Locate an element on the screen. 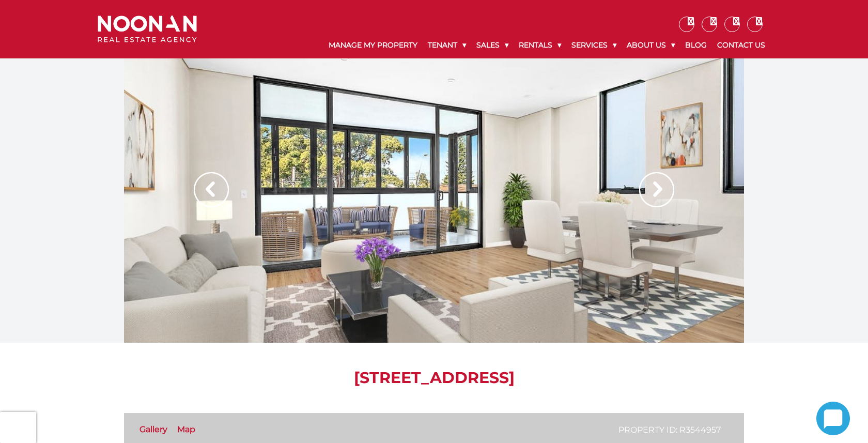  a: Blog is located at coordinates (696, 45).